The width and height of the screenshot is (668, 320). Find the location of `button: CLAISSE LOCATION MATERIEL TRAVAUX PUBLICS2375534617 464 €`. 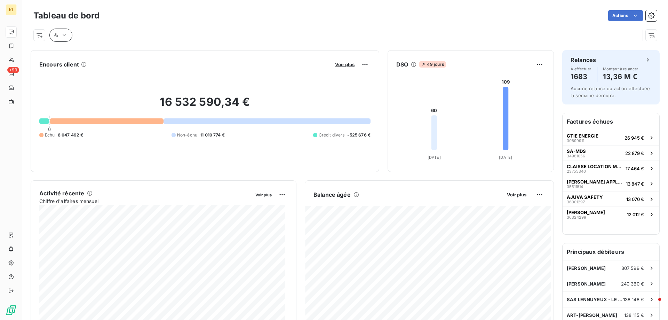

button: CLAISSE LOCATION MATERIEL TRAVAUX PUBLICS2375534617 464 € is located at coordinates (611, 168).